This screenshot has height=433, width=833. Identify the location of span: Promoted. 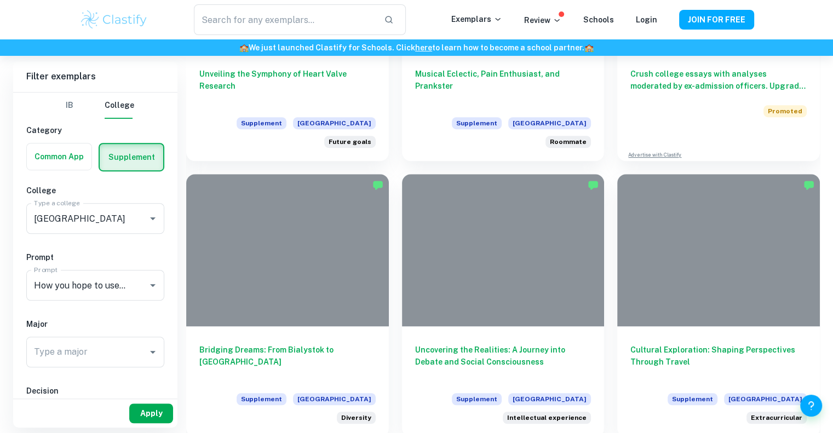
(785, 111).